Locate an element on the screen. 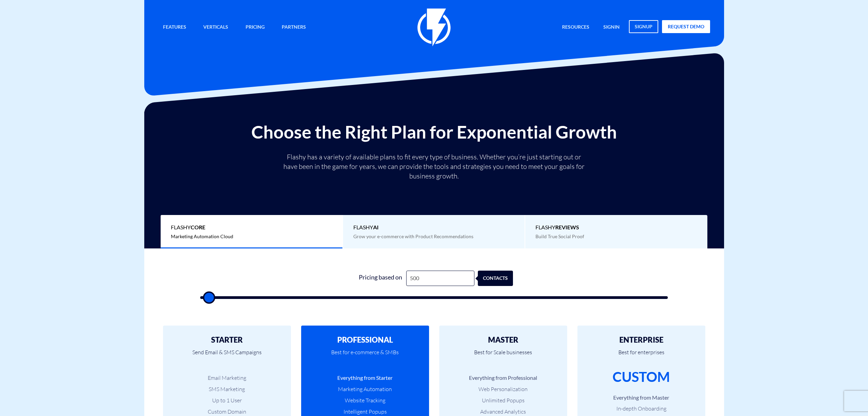  li: Everything from Professional is located at coordinates (503, 378).